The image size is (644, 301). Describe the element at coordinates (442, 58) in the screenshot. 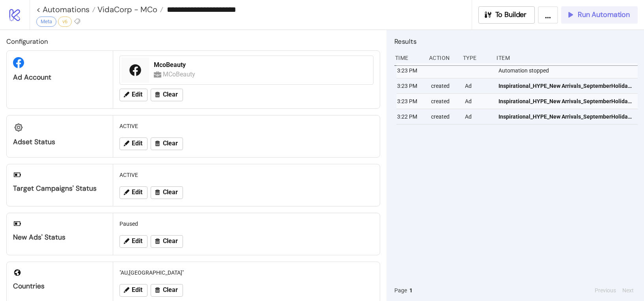

I see `div: Action` at that location.